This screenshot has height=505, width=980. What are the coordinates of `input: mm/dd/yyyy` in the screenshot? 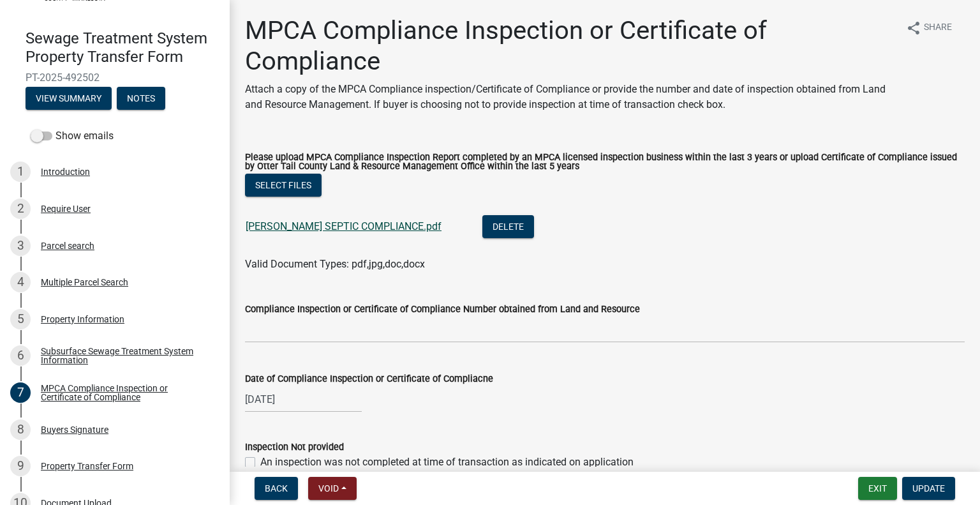 It's located at (303, 399).